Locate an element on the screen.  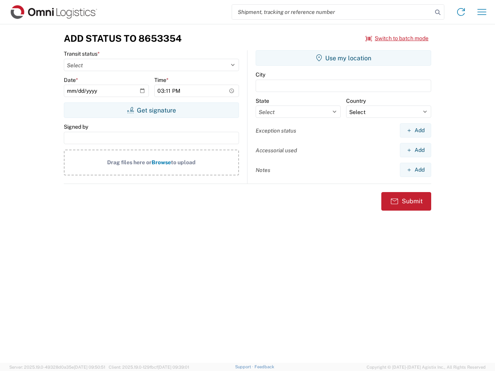
label: Notes is located at coordinates (263, 170).